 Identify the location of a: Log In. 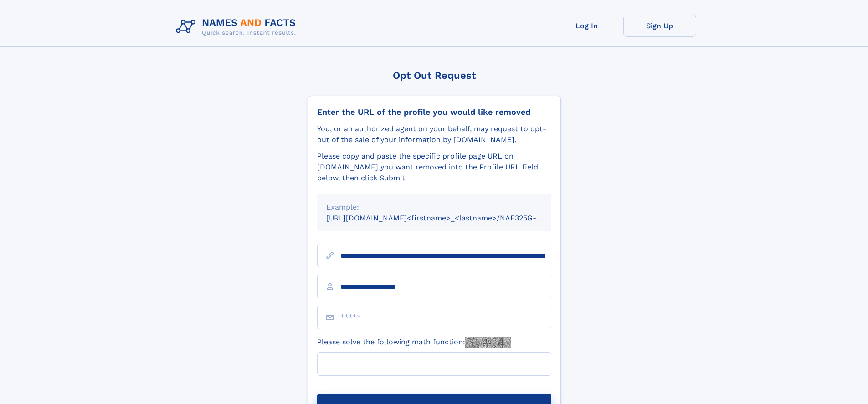
(587, 26).